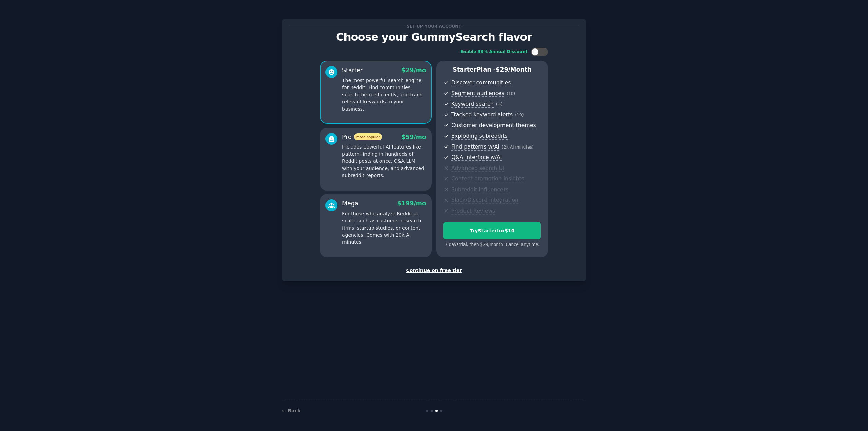 The image size is (868, 431). Describe the element at coordinates (480, 190) in the screenshot. I see `span: Subreddit influencers` at that location.